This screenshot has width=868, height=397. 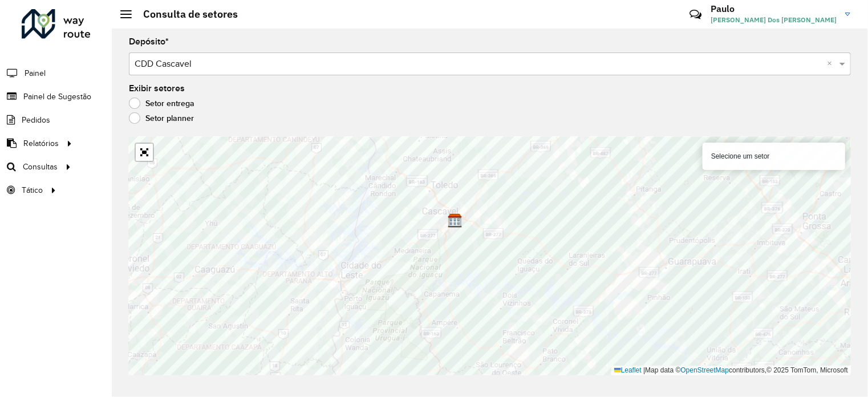 What do you see at coordinates (41, 143) in the screenshot?
I see `span: Relatórios` at bounding box center [41, 143].